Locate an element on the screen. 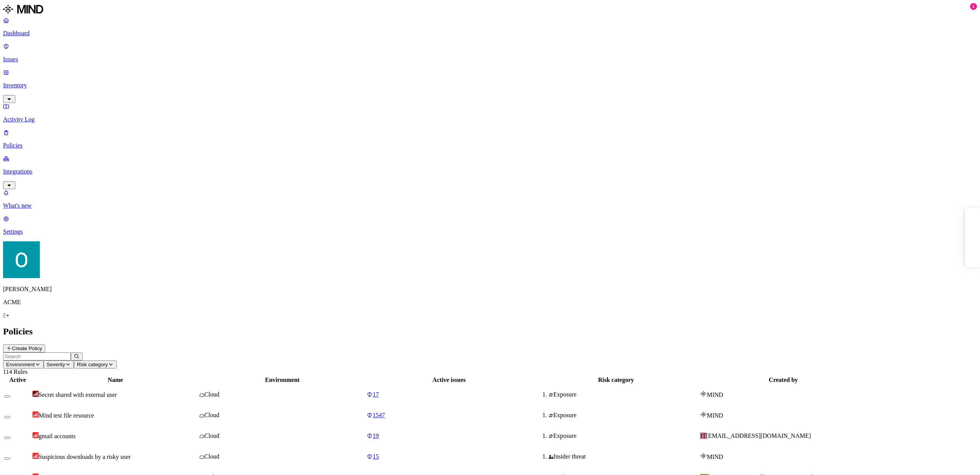 The width and height of the screenshot is (980, 475). h2: Policies is located at coordinates (490, 331).